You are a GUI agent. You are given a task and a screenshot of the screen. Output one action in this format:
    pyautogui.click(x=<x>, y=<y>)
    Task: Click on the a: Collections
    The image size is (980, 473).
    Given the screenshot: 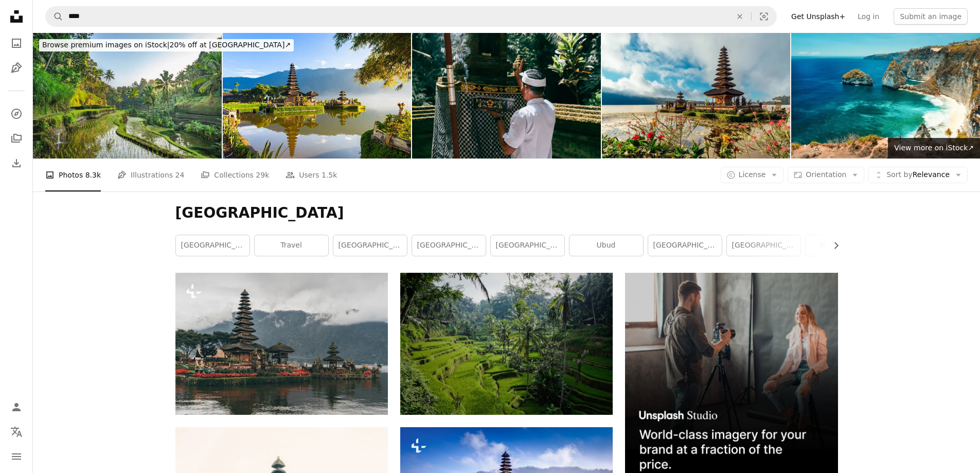 What is the action you would take?
    pyautogui.click(x=16, y=139)
    